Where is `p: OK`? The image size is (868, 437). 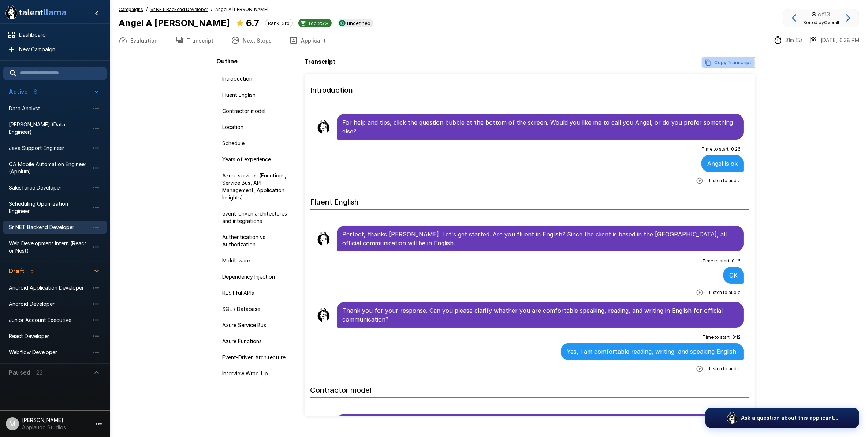
p: OK is located at coordinates (733, 275).